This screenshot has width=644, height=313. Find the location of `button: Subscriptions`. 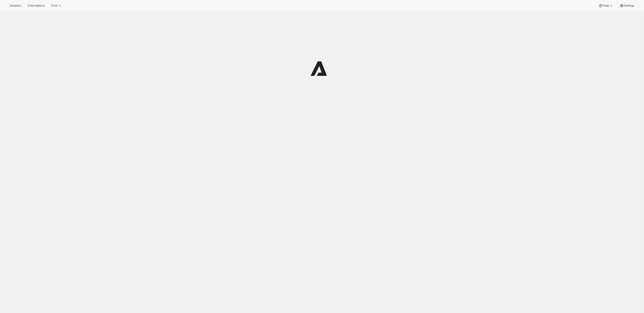

button: Subscriptions is located at coordinates (36, 6).